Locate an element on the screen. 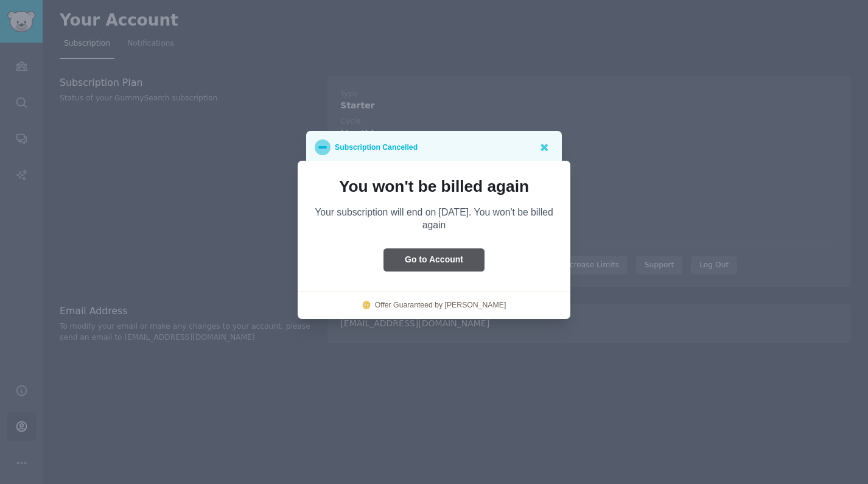 This screenshot has width=868, height=484. p: You won't be billed again is located at coordinates (434, 186).